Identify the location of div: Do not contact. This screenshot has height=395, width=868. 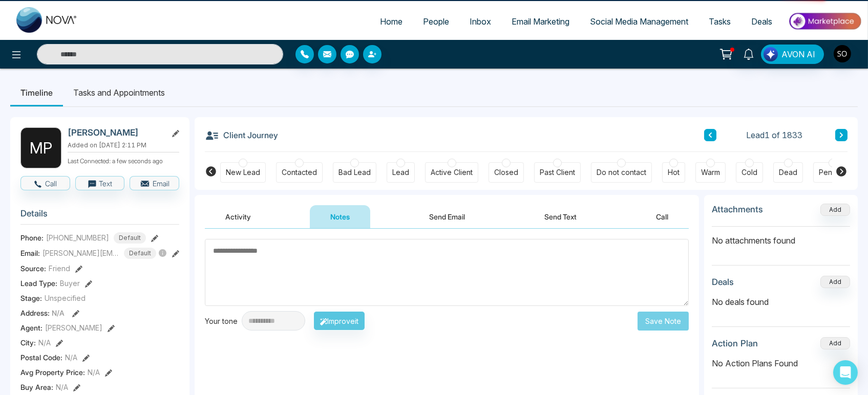
(621, 172).